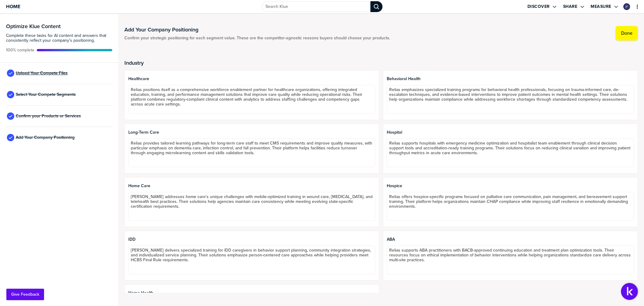  I want to click on a: Edit Profile, so click(627, 7).